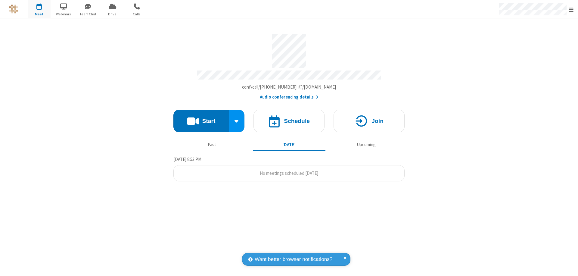 Image resolution: width=578 pixels, height=276 pixels. I want to click on h4: Schedule, so click(297, 121).